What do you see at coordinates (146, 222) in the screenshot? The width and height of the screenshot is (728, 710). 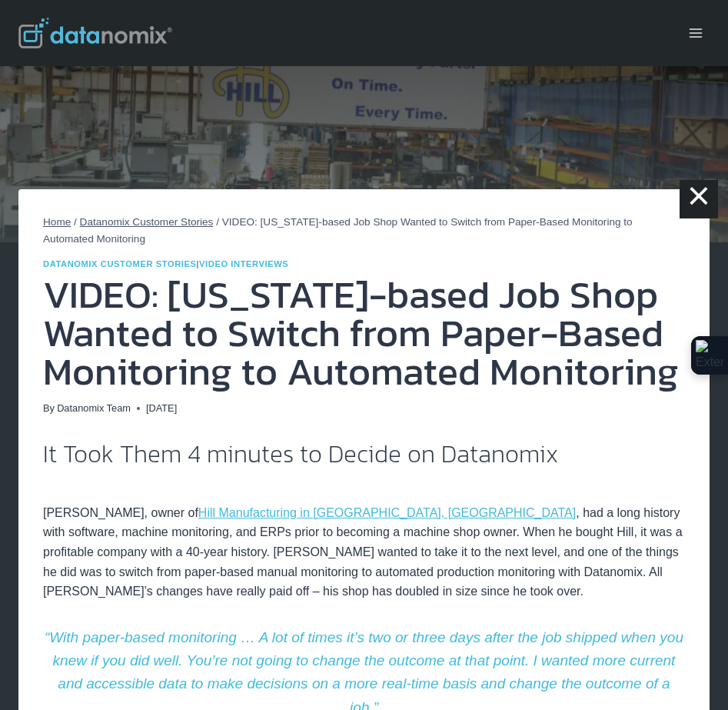 I see `span: Datanomix Customer Stories` at bounding box center [146, 222].